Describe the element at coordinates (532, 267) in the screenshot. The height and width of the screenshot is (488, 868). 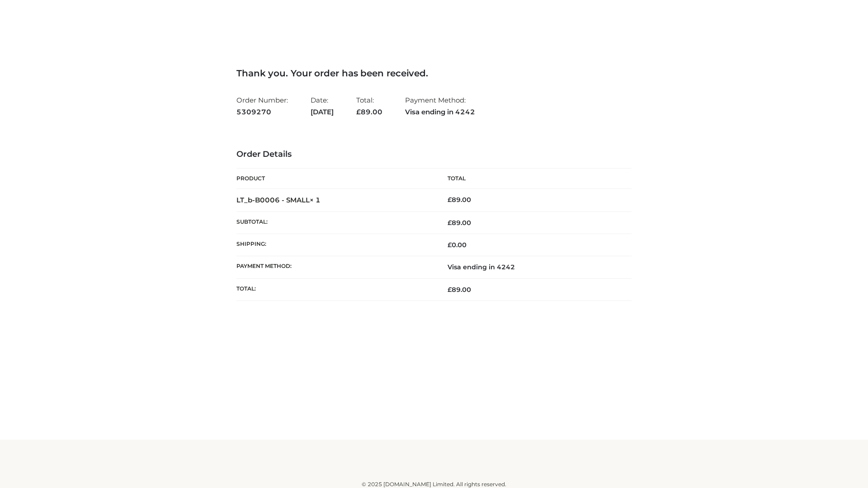
I see `td: Visa ending in 4242` at that location.